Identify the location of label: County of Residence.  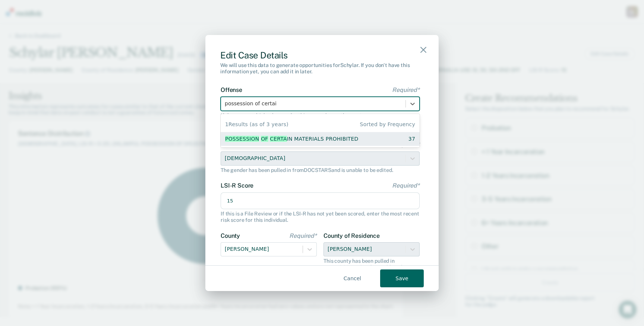
(372, 236).